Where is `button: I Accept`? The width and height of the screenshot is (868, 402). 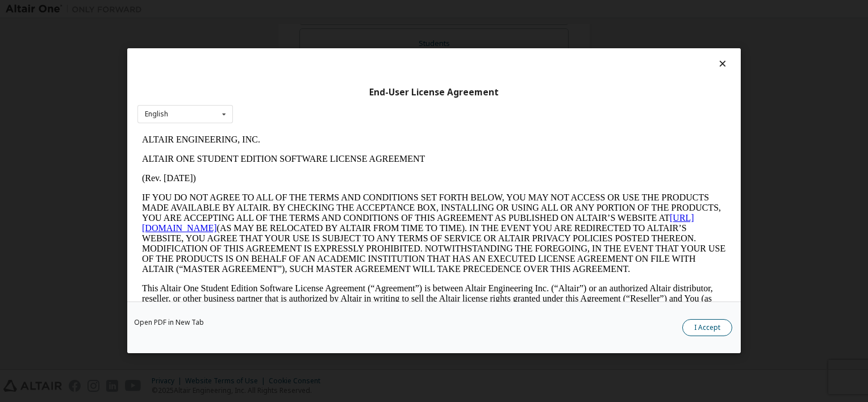
button: I Accept is located at coordinates (707, 328).